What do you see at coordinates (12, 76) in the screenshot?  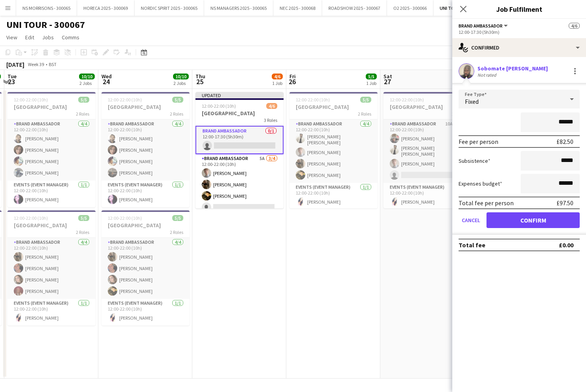 I see `span: Tue` at bounding box center [12, 76].